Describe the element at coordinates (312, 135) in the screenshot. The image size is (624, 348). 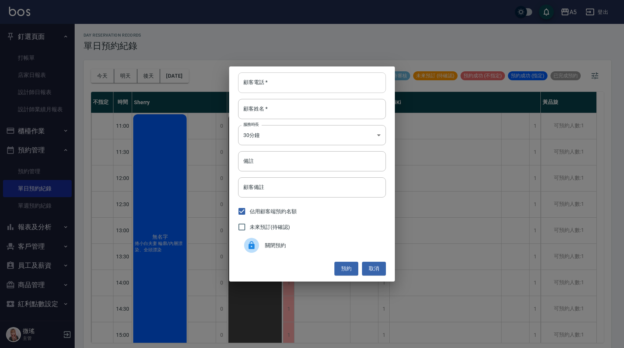
I see `div: 30分鐘` at that location.